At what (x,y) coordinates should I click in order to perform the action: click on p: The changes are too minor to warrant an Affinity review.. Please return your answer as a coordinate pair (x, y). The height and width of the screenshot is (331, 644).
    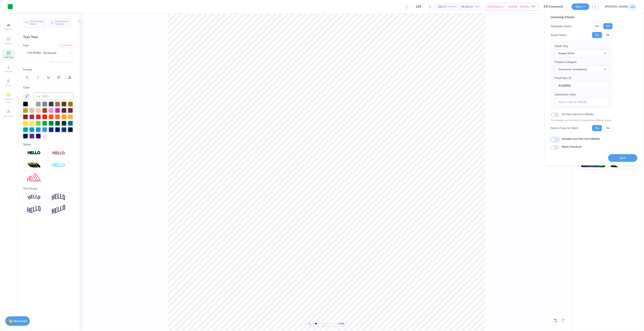
    Looking at the image, I should click on (581, 120).